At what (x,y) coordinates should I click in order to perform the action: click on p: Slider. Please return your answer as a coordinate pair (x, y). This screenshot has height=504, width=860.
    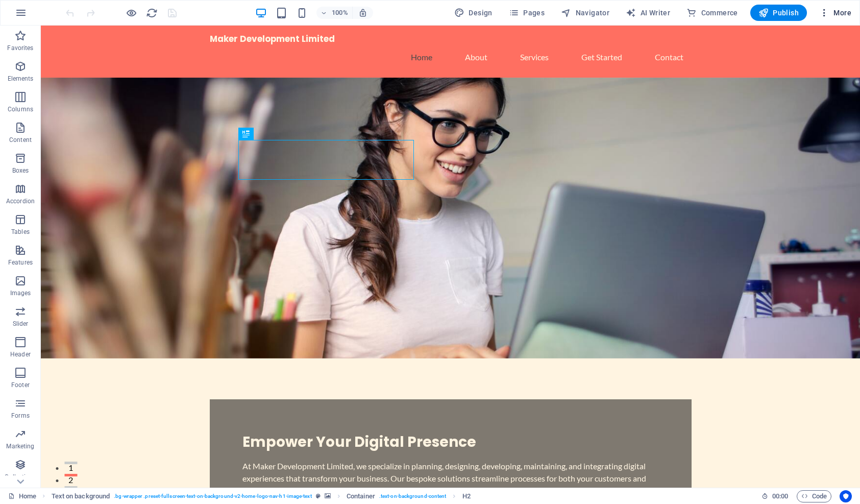
    Looking at the image, I should click on (20, 324).